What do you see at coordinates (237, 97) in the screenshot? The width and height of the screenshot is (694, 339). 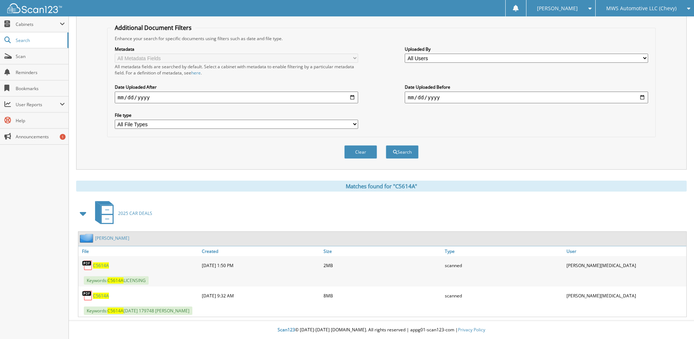 I see `input: start` at bounding box center [237, 97].